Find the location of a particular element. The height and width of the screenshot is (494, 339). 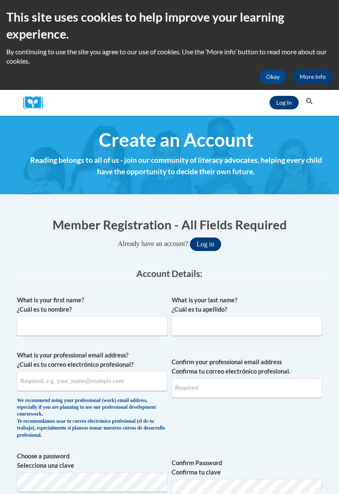

button: Log in is located at coordinates (205, 244).